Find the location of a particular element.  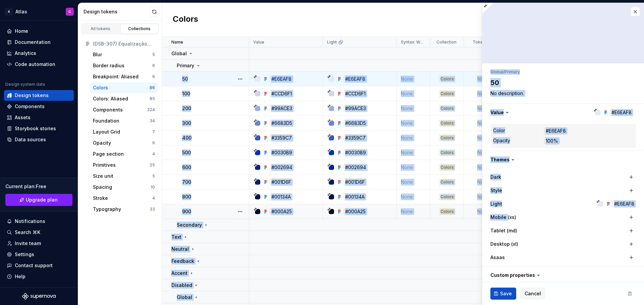

div: Primitives is located at coordinates (104, 165).